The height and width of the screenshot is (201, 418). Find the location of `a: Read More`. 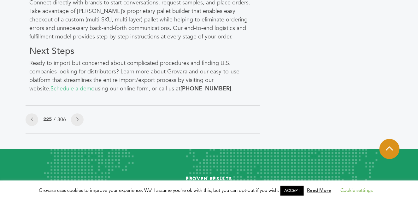

a: Read More is located at coordinates (319, 191).